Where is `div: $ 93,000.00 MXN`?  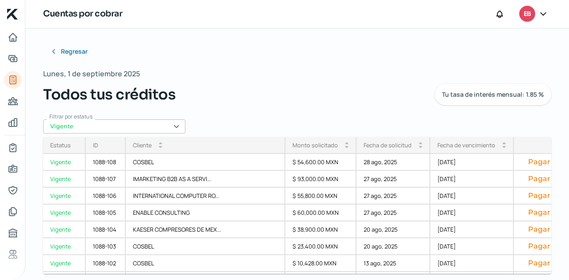
div: $ 93,000.00 MXN is located at coordinates (321, 180).